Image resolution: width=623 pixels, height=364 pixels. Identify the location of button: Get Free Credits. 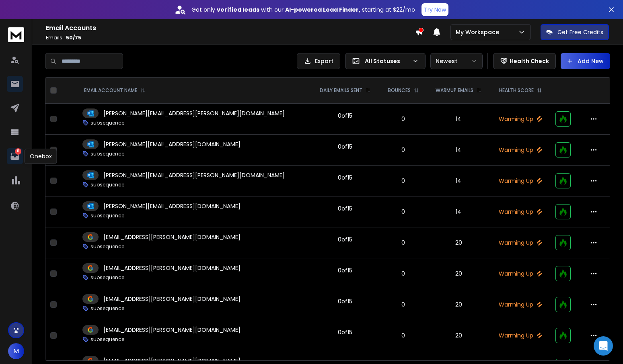
(575, 32).